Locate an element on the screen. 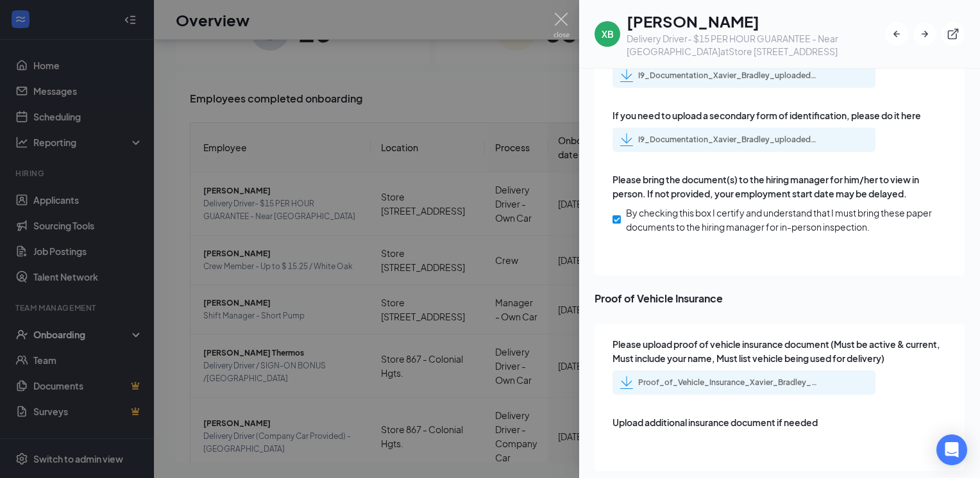  span: If you need to upload a secondary form of identification, please do it here is located at coordinates (767, 115).